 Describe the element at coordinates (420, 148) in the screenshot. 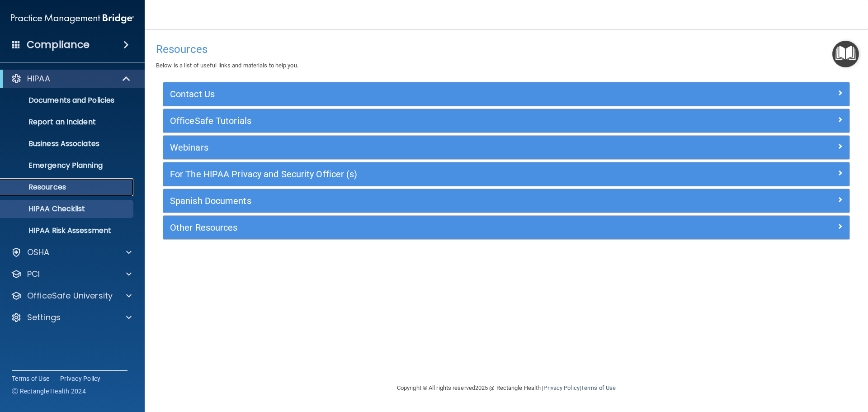

I see `h5: Webinars` at that location.